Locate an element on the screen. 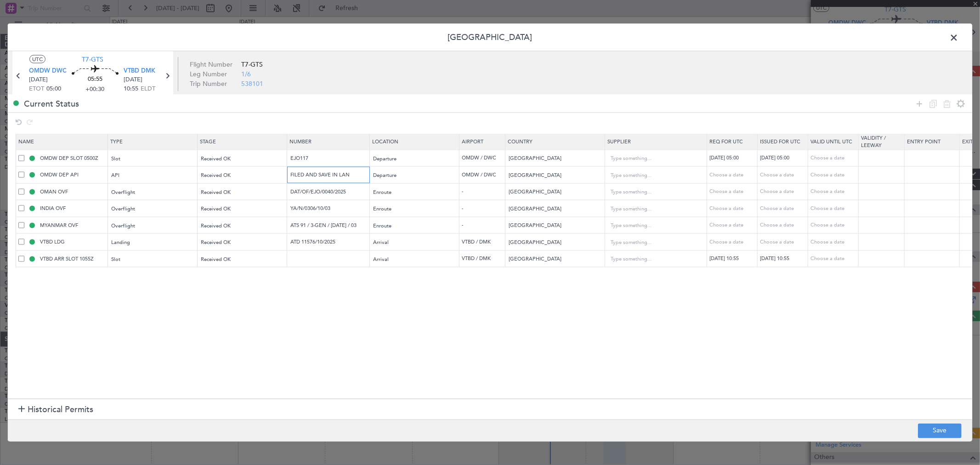 This screenshot has width=980, height=465. span: Entry Point is located at coordinates (924, 141).